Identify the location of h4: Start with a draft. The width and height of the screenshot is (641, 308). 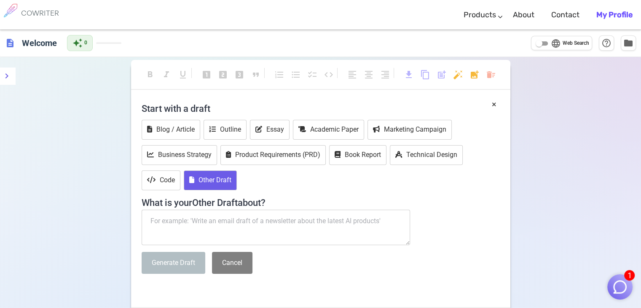
(321, 108).